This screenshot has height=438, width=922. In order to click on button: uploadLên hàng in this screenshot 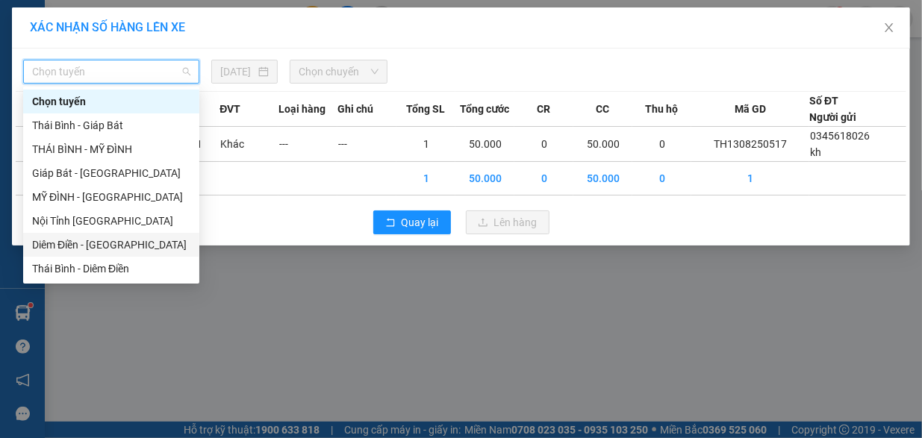, I will do `click(507, 222)`.